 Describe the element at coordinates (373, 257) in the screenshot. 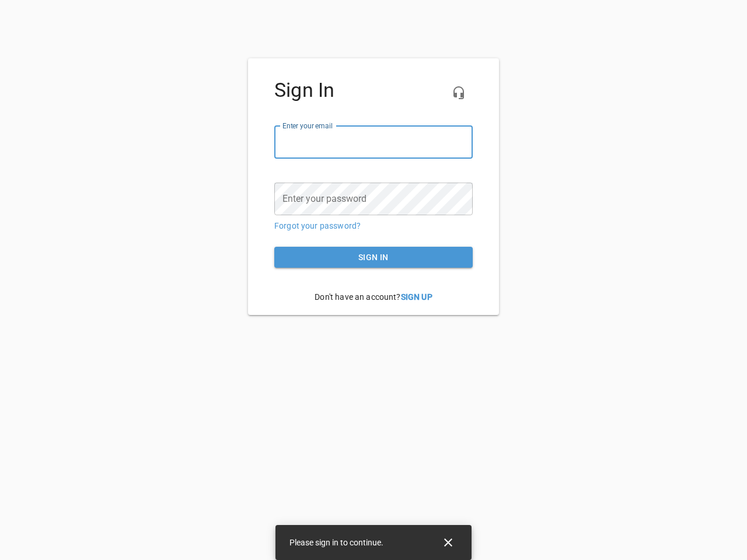

I see `span: Sign in` at that location.